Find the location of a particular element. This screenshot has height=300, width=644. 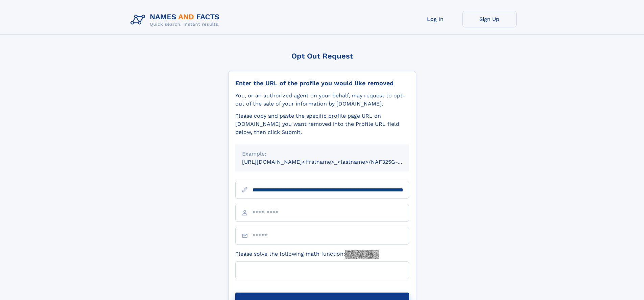

div: You, or an authorized agent on your behalf, may request to opt-out of the sale of your informatio... is located at coordinates (322, 99).